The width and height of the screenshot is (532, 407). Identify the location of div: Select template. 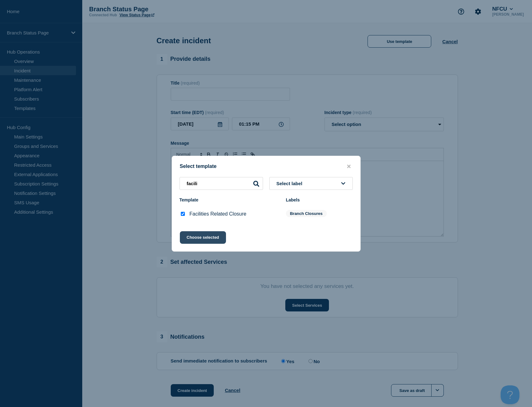
(266, 166).